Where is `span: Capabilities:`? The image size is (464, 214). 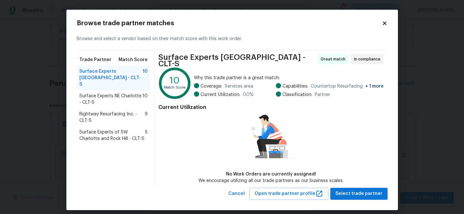 span: Capabilities: is located at coordinates (295, 86).